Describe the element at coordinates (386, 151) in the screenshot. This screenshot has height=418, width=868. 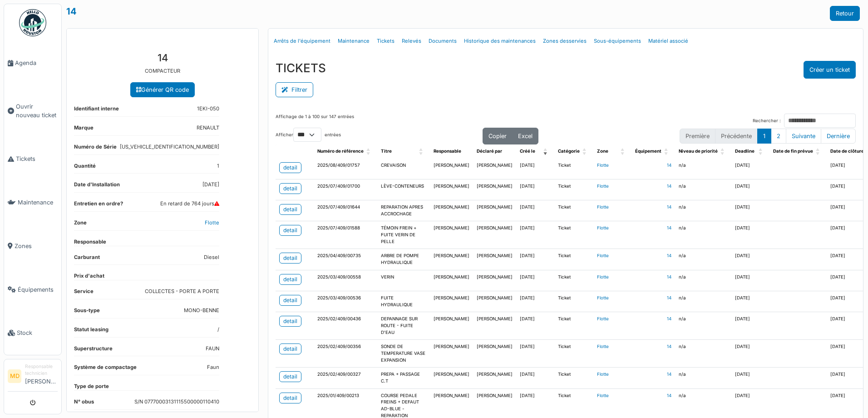
I see `span: Titre` at that location.